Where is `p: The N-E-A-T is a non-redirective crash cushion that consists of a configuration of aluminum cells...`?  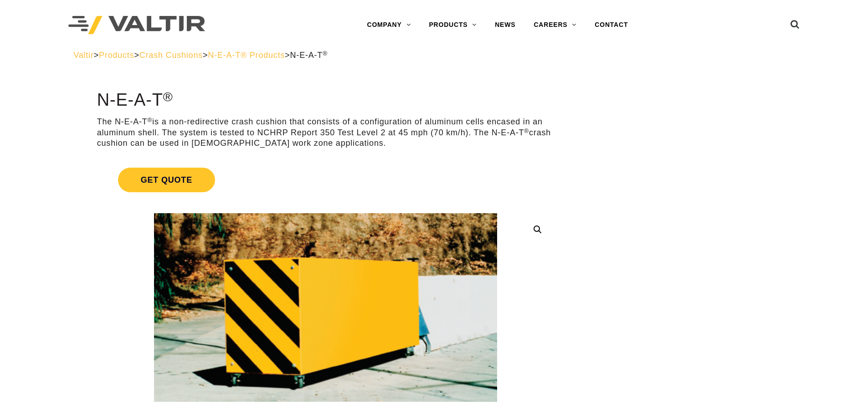
p: The N-E-A-T is a non-redirective crash cushion that consists of a configuration of aluminum cells... is located at coordinates (326, 133).